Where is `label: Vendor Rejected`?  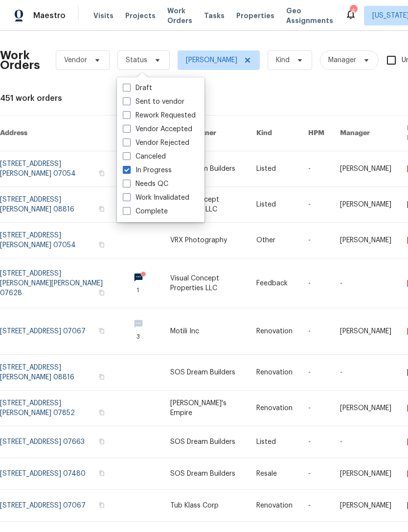
label: Vendor Rejected is located at coordinates (156, 143).